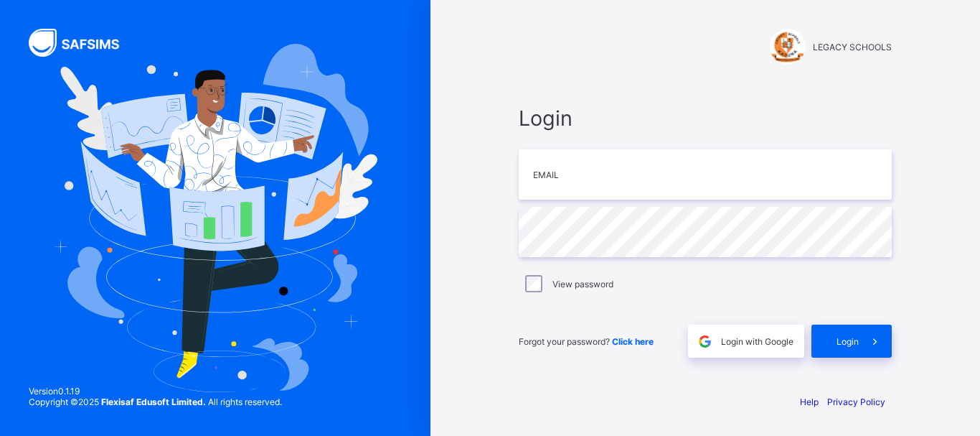 This screenshot has width=980, height=436. I want to click on img: google.396cfc9801f0270233282035f929180a.svg, so click(704, 341).